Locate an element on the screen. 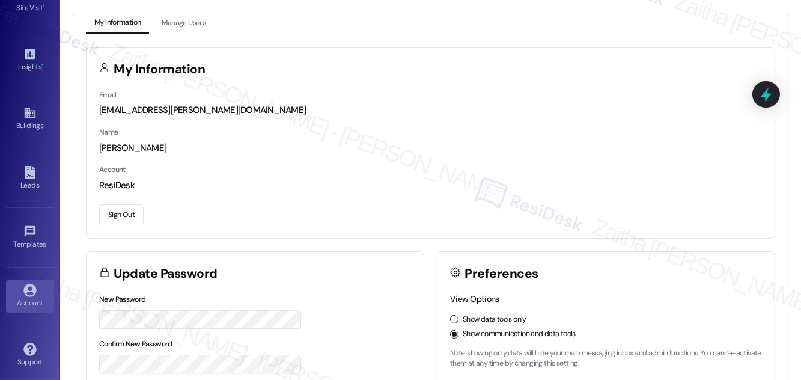 The image size is (801, 380). a: Account is located at coordinates (30, 296).